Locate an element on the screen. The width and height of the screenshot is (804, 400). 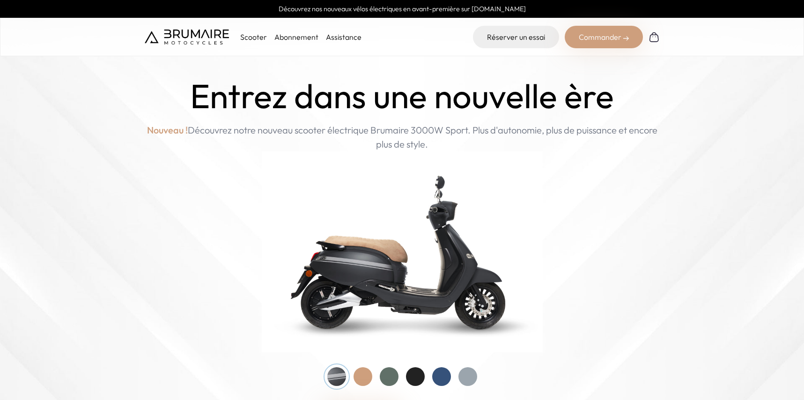
img: right-arrow-2.png is located at coordinates (626, 38).